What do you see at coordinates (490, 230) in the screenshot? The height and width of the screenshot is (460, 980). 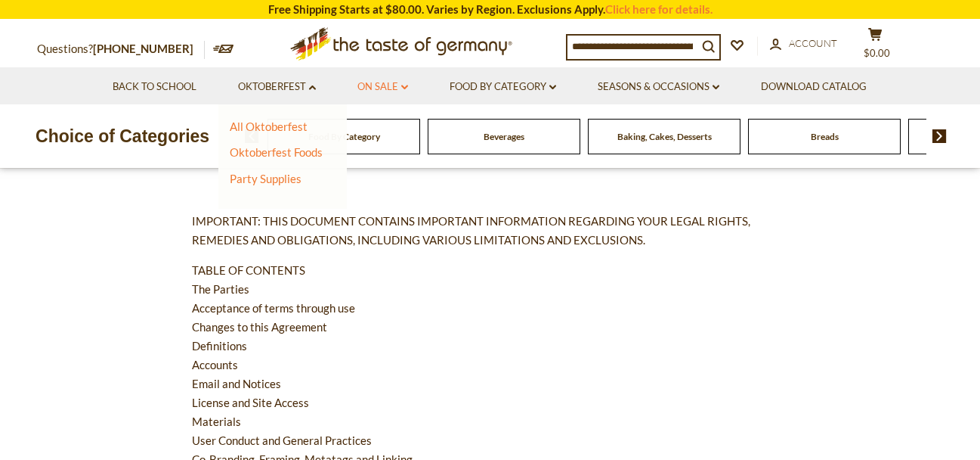 I see `p: IMPORTANT: THIS DOCUMENT CONTAINS IMPORTANT INFORMATION REGARDING YOUR LEGAL RIGHTS, REMEDIES AND...` at bounding box center [490, 230].